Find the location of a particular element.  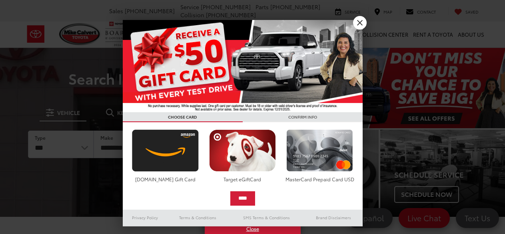

h3: CONFIRM INFO is located at coordinates (303, 117).